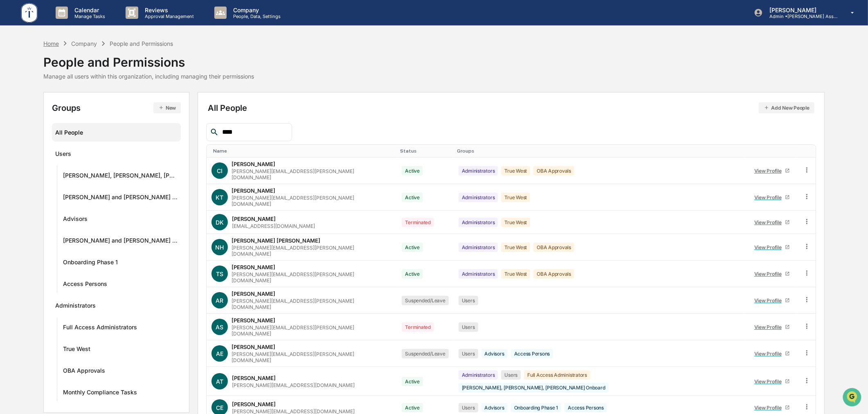 This screenshot has width=868, height=414. Describe the element at coordinates (31, 94) in the screenshot. I see `div: Past conversations` at that location.